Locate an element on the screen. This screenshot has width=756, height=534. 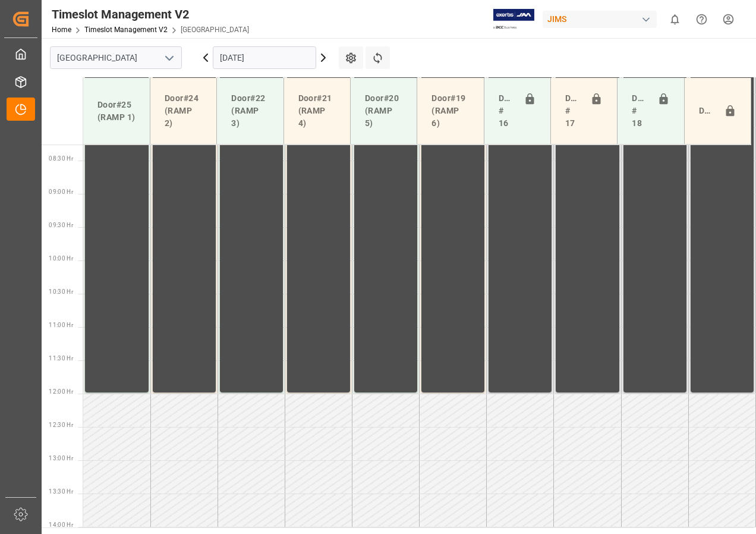
span: 13:00 Hr is located at coordinates (60, 457).